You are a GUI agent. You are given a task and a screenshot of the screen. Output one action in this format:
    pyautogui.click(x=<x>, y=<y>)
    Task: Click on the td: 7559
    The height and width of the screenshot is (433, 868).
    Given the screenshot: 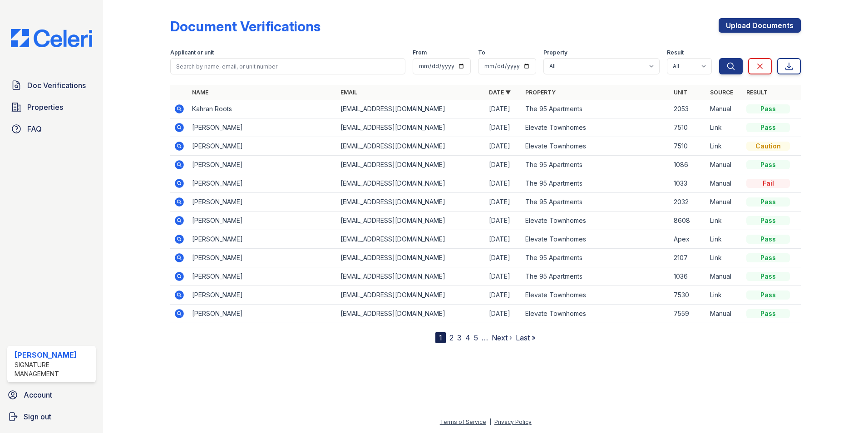 What is the action you would take?
    pyautogui.click(x=688, y=313)
    